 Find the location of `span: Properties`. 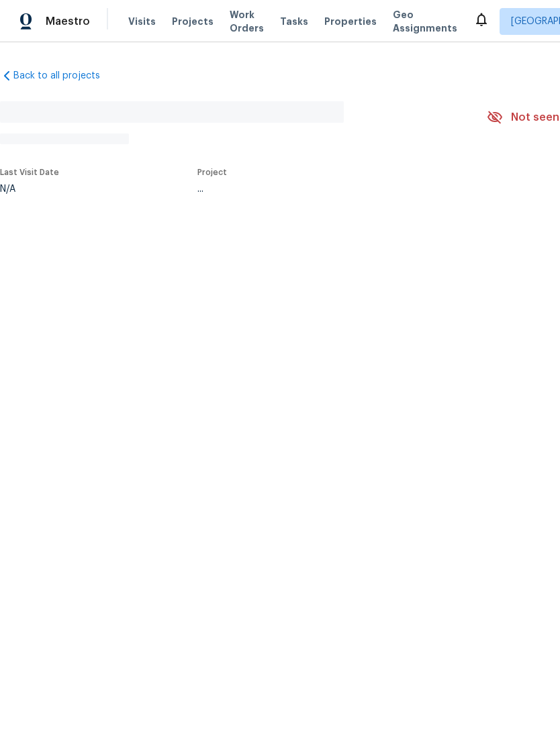

span: Properties is located at coordinates (350, 21).